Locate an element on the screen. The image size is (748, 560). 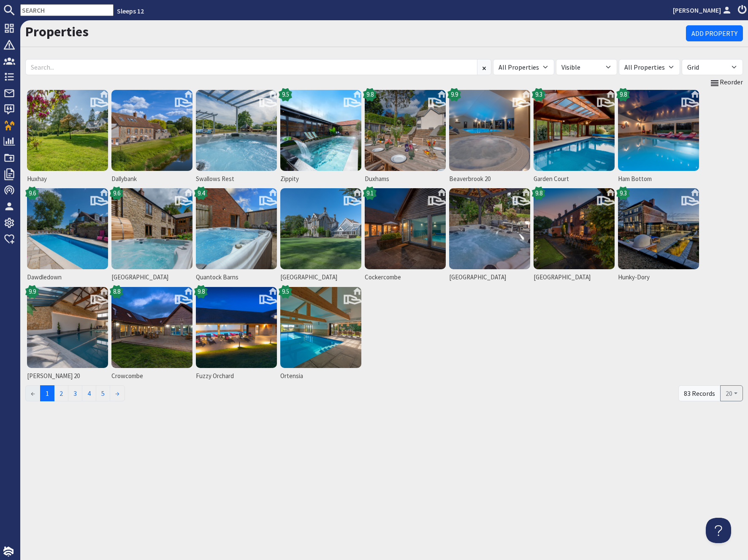
img: Cowslip Manor's icon is located at coordinates (321, 228).